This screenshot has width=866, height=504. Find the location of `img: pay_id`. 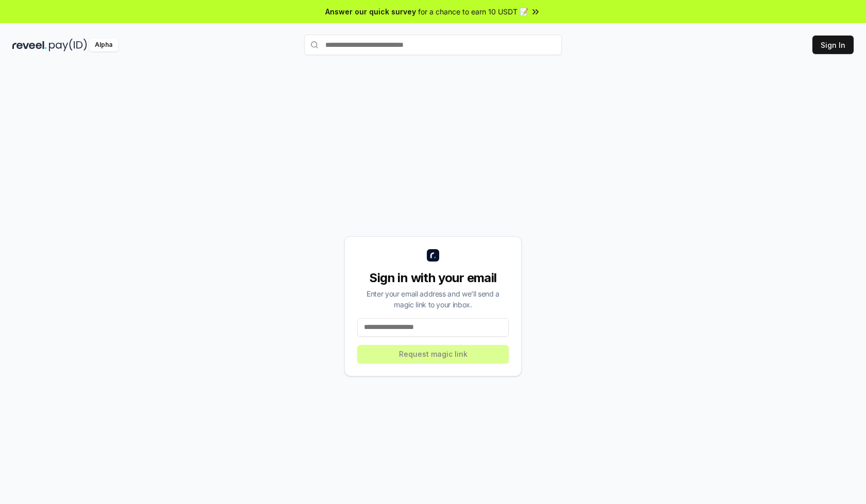

img: pay_id is located at coordinates (68, 45).